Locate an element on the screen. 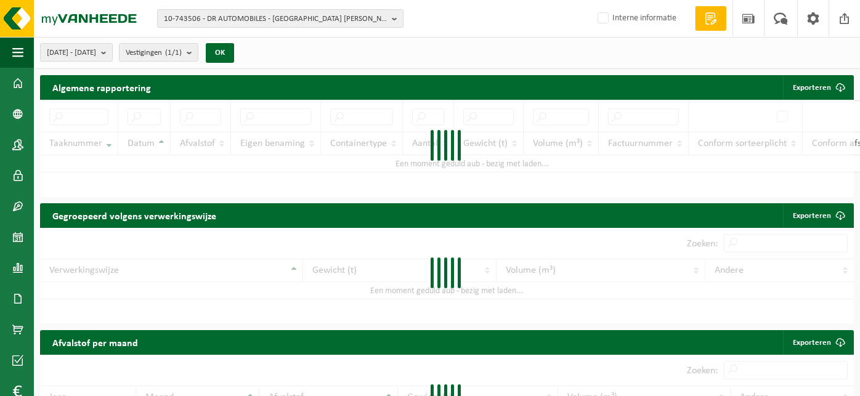 The width and height of the screenshot is (860, 396). button: OK is located at coordinates (220, 53).